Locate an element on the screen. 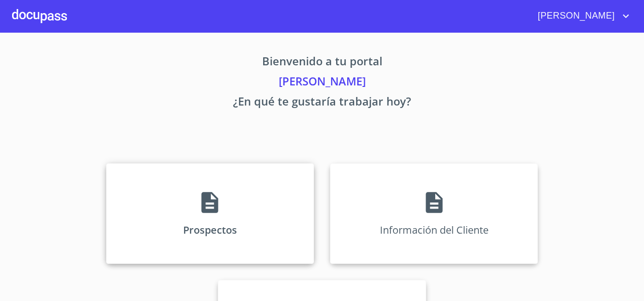 Image resolution: width=644 pixels, height=301 pixels. p: Prospectos is located at coordinates (210, 230).